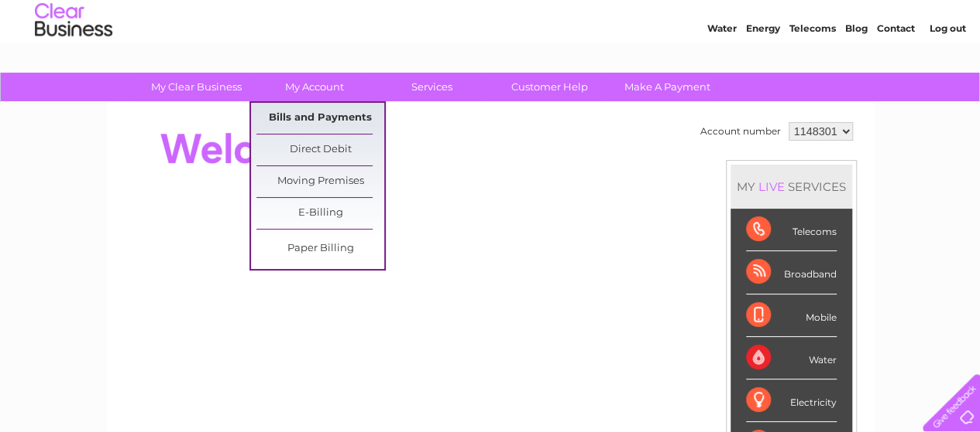 The width and height of the screenshot is (980, 432). I want to click on a: Log out, so click(947, 71).